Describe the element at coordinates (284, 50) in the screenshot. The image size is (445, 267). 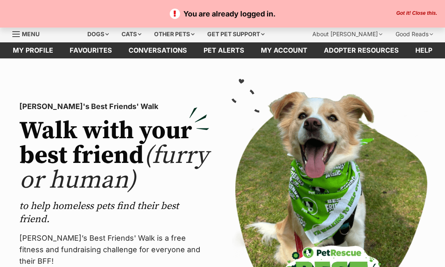
I see `a: My account` at that location.